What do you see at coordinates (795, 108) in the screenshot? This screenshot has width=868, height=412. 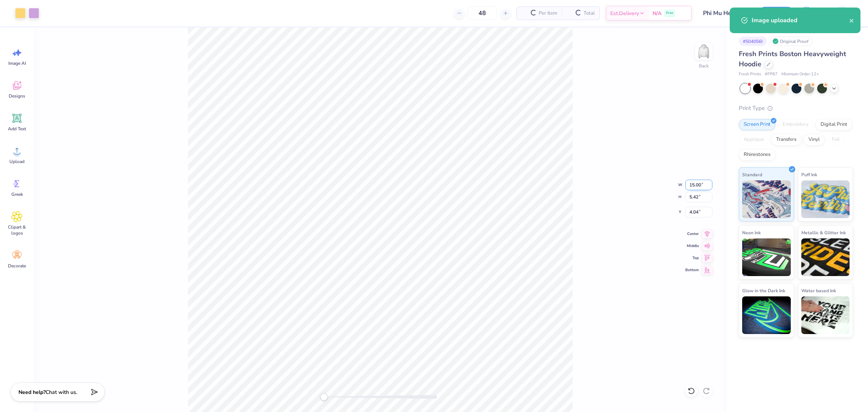 I see `div: Print Type` at bounding box center [795, 108].